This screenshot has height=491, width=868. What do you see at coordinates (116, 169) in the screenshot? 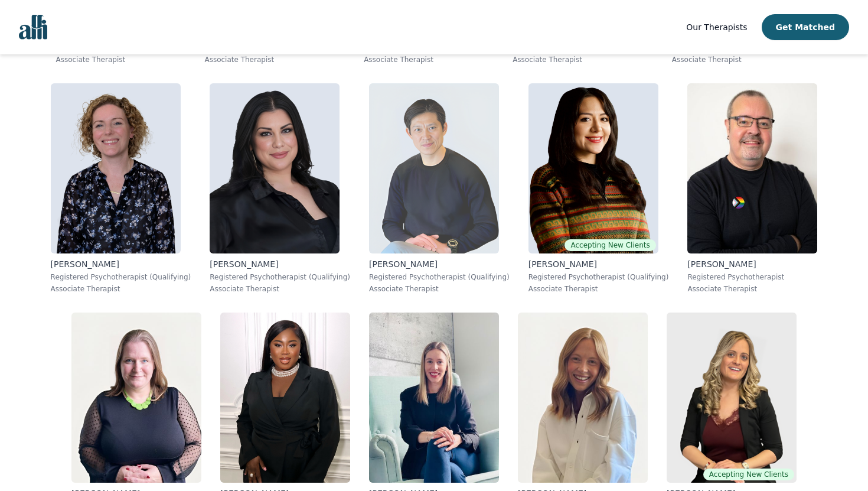
I see `img: Catherine_Robbe` at bounding box center [116, 169].